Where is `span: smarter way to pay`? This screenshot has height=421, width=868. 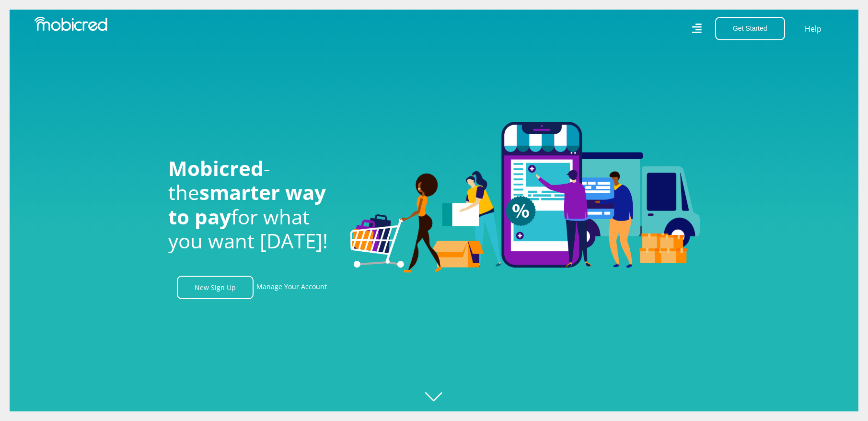
span: smarter way to pay is located at coordinates (247, 203).